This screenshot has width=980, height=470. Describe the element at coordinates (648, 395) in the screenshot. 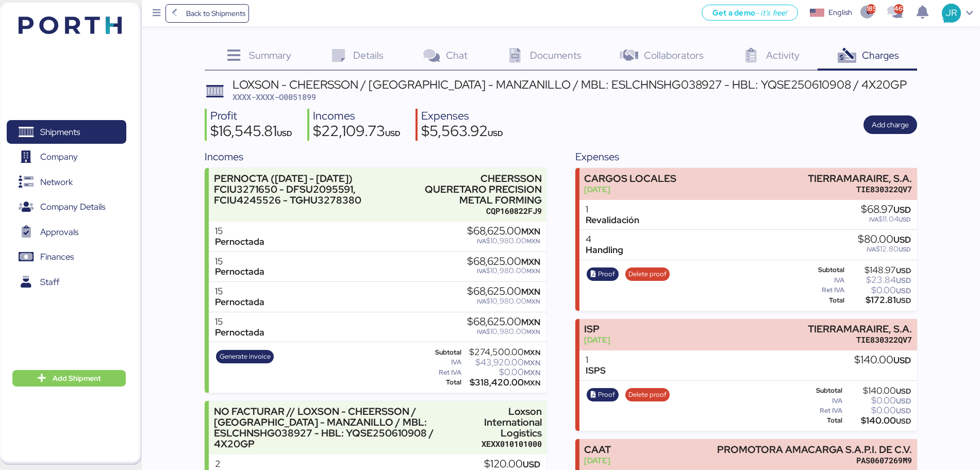

I see `span: Delete proof` at that location.